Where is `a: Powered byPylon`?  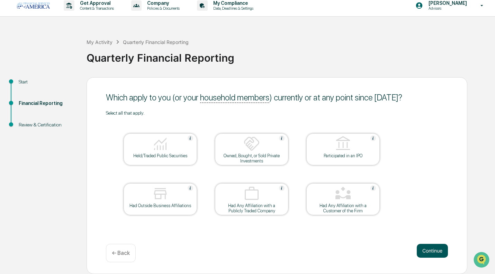
a: Powered byPylon is located at coordinates (66, 120).